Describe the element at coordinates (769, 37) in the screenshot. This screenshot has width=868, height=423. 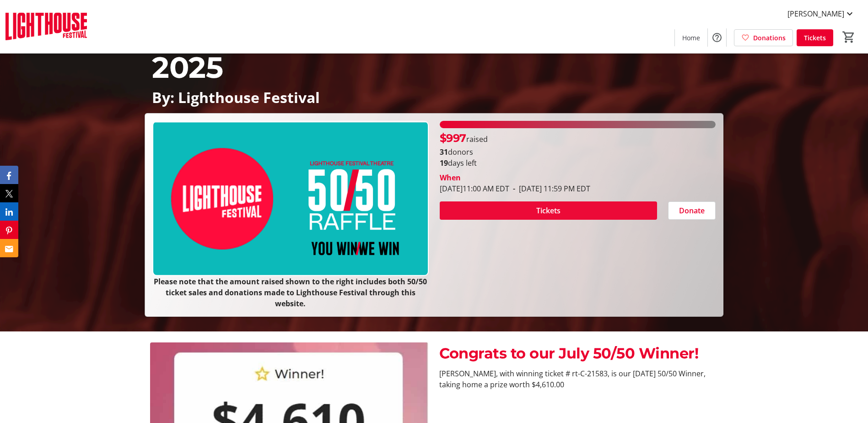
I see `span: Donations` at that location.